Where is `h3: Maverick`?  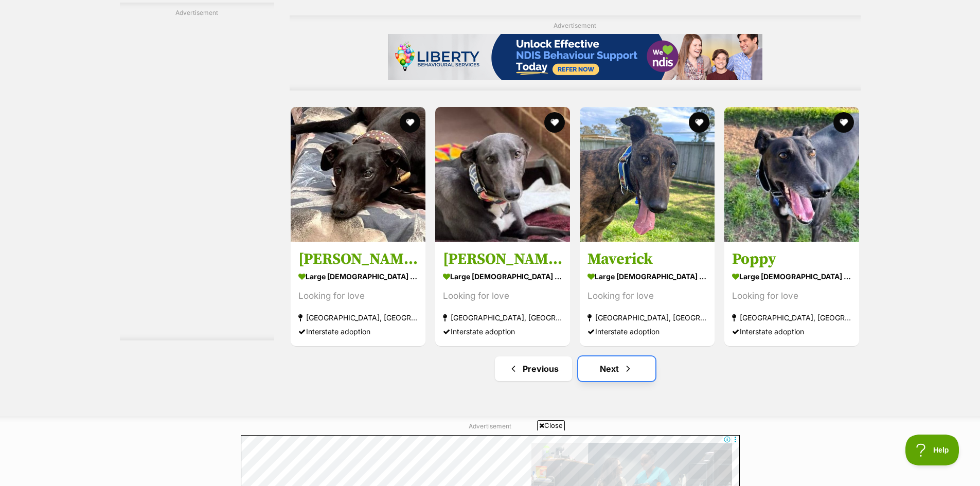
h3: Maverick is located at coordinates (648, 259).